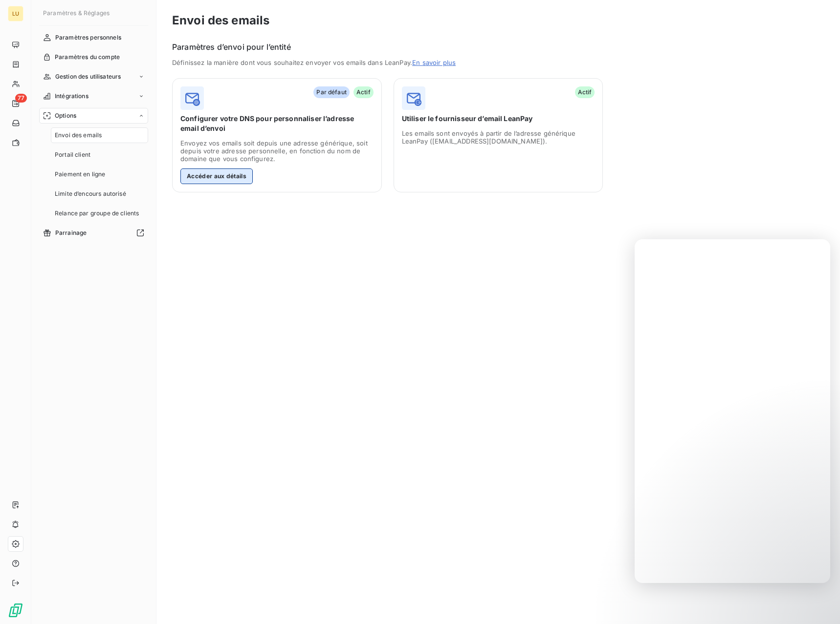  What do you see at coordinates (99, 194) in the screenshot?
I see `a: Limite d’encours autorisé` at bounding box center [99, 194].